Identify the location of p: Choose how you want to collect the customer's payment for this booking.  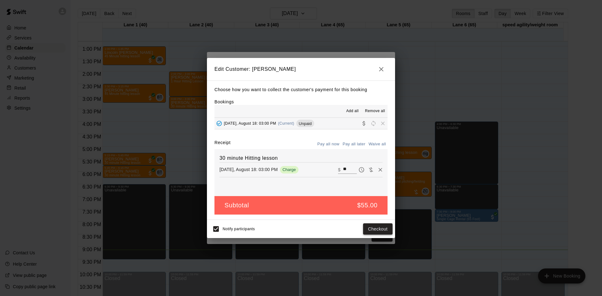
(301, 90).